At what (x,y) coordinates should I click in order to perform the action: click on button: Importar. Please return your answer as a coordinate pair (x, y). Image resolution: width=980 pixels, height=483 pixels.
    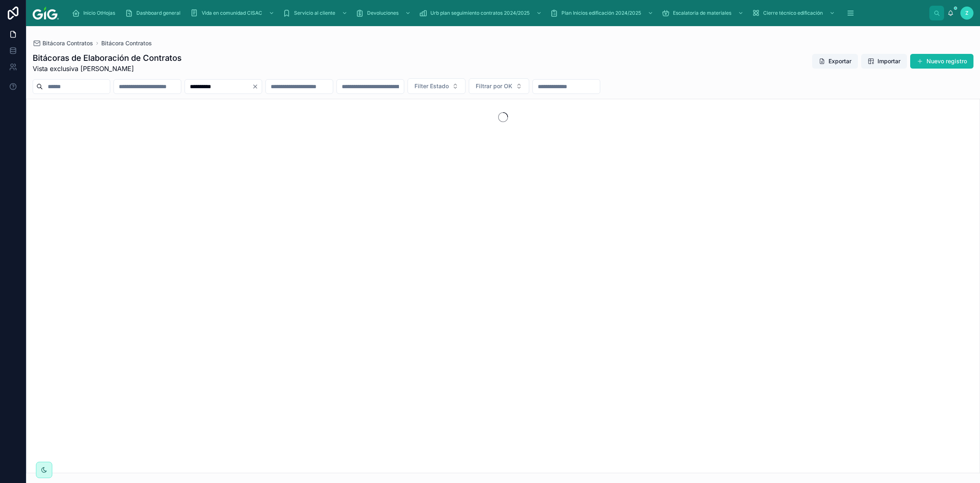
    Looking at the image, I should click on (885, 61).